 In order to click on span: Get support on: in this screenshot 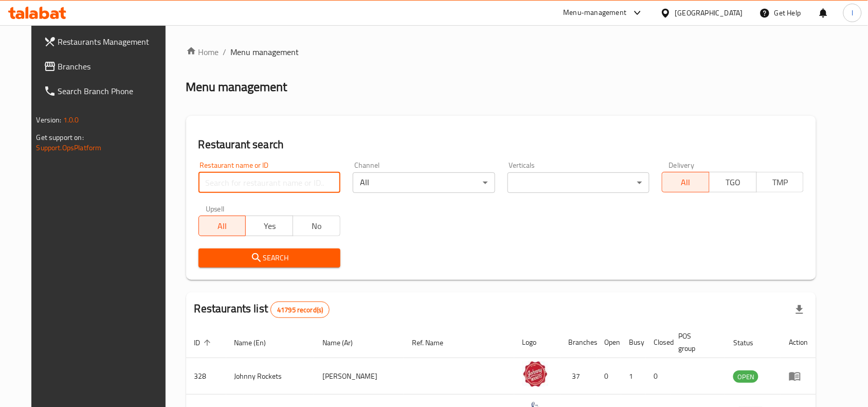, I will do `click(61, 137)`.